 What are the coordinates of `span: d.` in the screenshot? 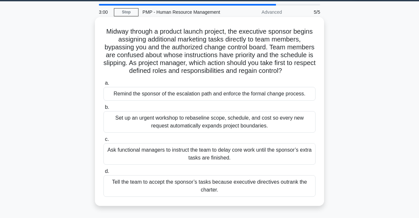 It's located at (107, 171).